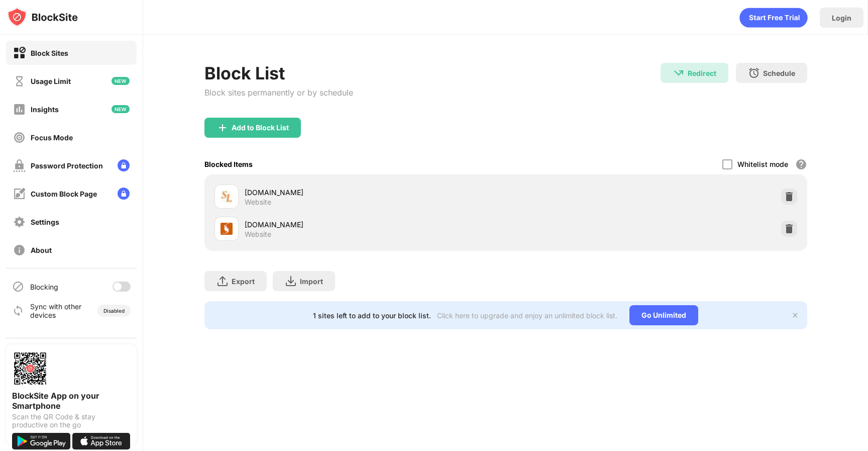 The image size is (868, 451). I want to click on div: Scan the QR Code & stay productive on the go, so click(71, 421).